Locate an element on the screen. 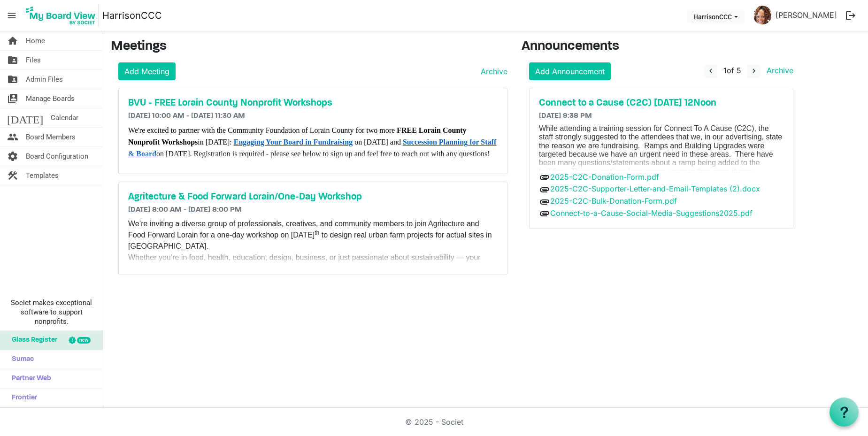  a: HarrisonCCC is located at coordinates (132, 16).